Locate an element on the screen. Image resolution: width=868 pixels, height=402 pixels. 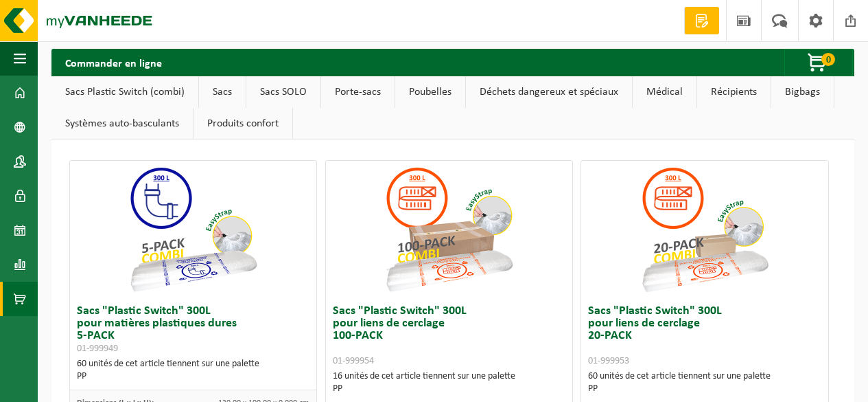
a: Médical is located at coordinates (664, 92).